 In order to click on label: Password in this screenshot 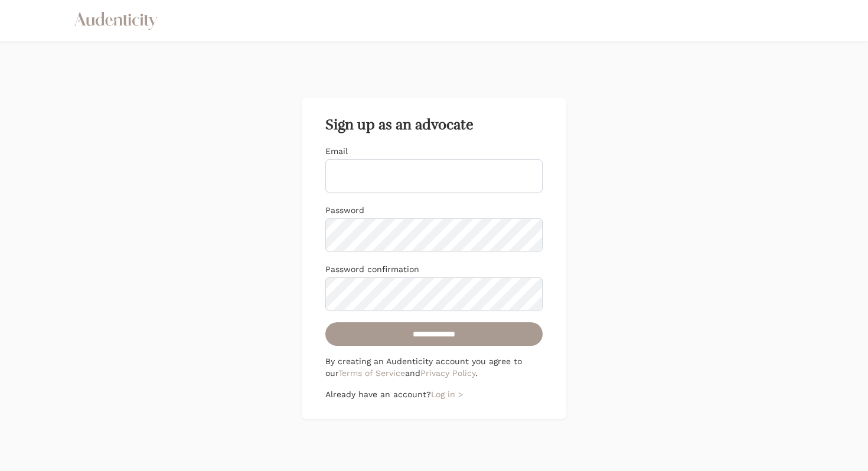, I will do `click(345, 210)`.